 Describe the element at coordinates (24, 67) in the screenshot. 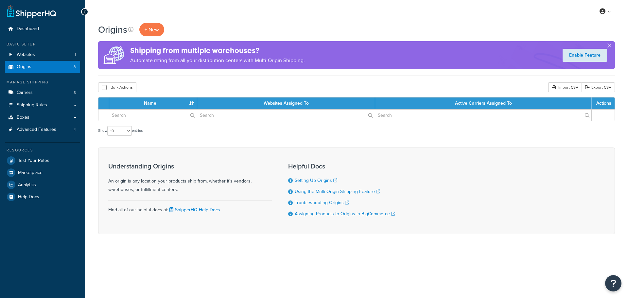

I see `span: Origins` at that location.